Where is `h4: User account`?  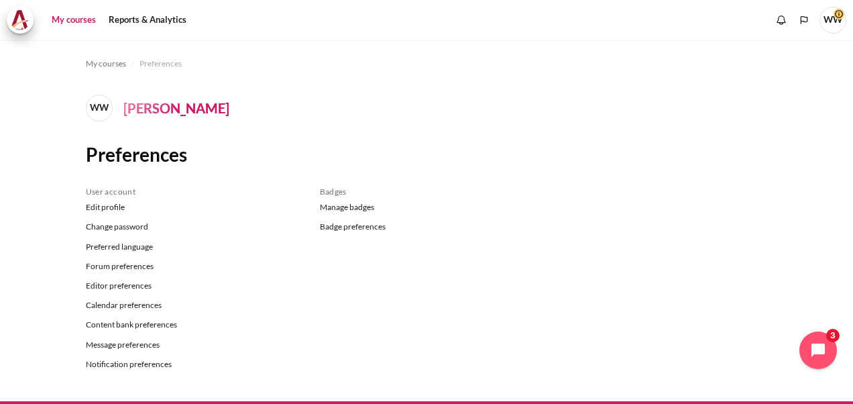
h4: User account is located at coordinates (192, 192).